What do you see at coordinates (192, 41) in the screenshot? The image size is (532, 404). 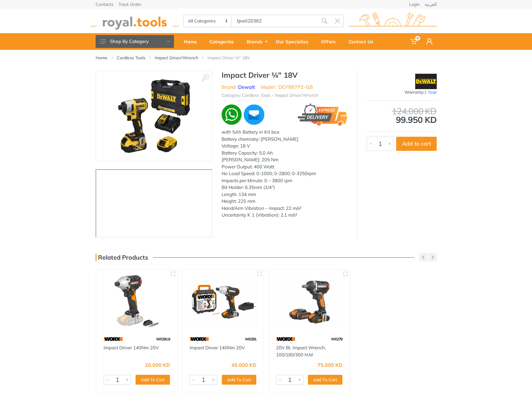 I see `div: Home` at bounding box center [192, 41].